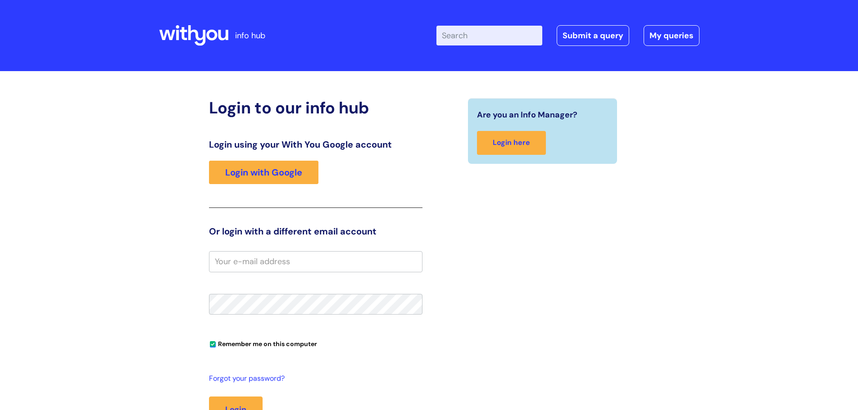  Describe the element at coordinates (592, 36) in the screenshot. I see `a: Submit a query` at that location.